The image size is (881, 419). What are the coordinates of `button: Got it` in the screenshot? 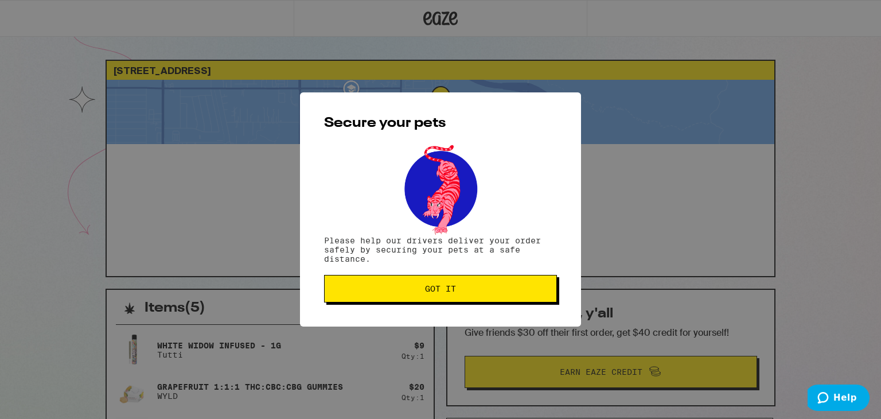 It's located at (441, 289).